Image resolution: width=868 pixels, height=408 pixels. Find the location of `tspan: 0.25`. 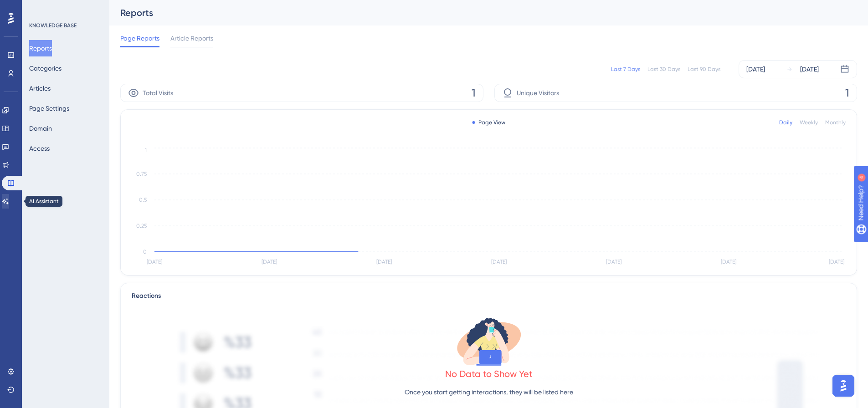

tspan: 0.25 is located at coordinates (141, 226).